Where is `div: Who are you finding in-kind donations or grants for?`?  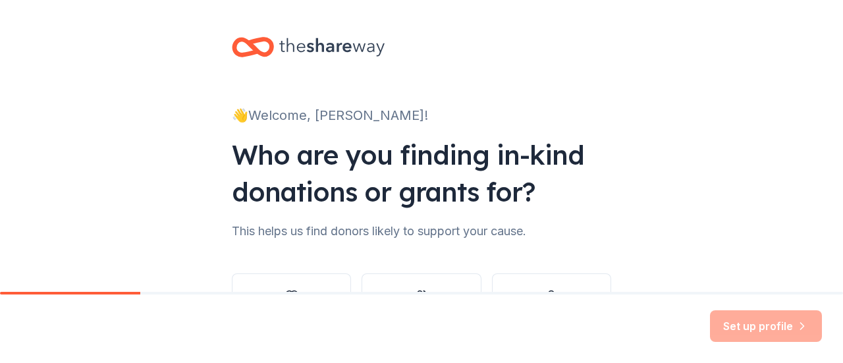 div: Who are you finding in-kind donations or grants for? is located at coordinates (421, 173).